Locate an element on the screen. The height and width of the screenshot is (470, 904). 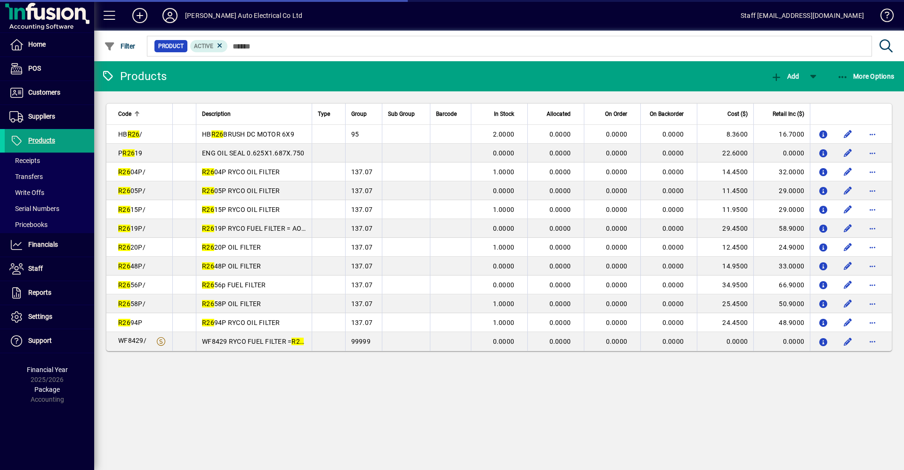
a: Transfers is located at coordinates (49, 177).